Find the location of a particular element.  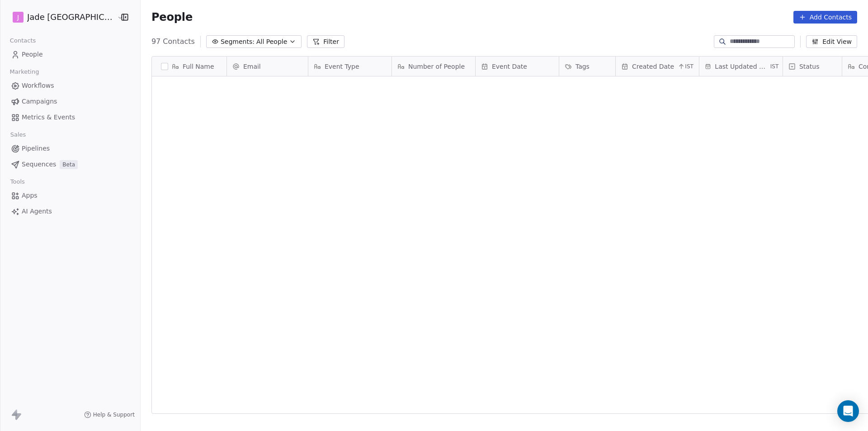

span: Pipelines is located at coordinates (35, 148).